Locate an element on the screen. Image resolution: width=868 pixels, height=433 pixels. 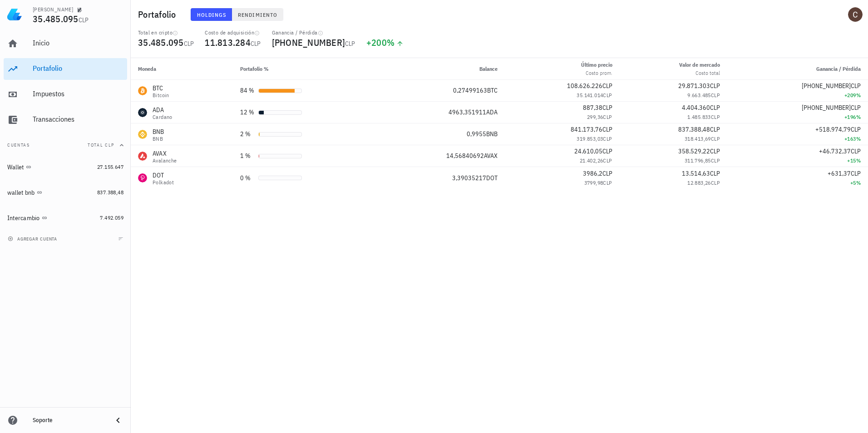
div: 1 % is located at coordinates (248, 156).